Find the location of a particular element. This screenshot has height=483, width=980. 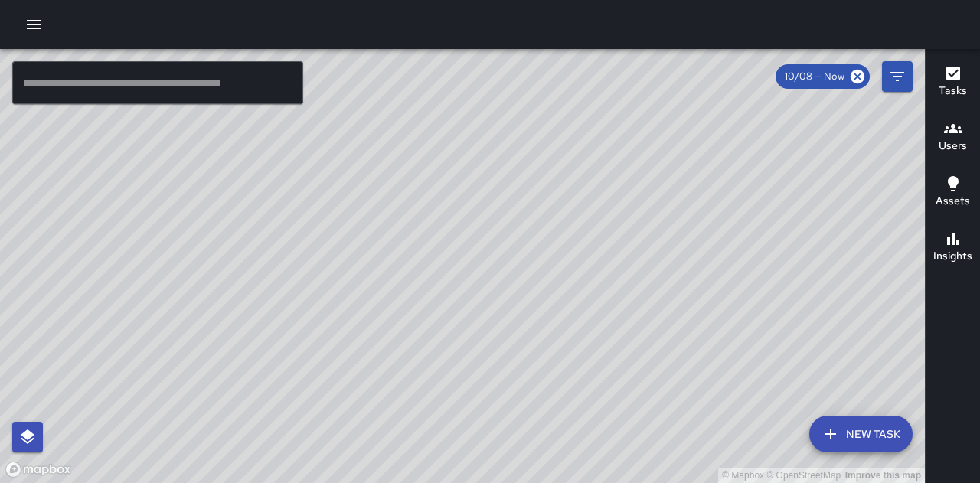

button: Users is located at coordinates (952, 138).